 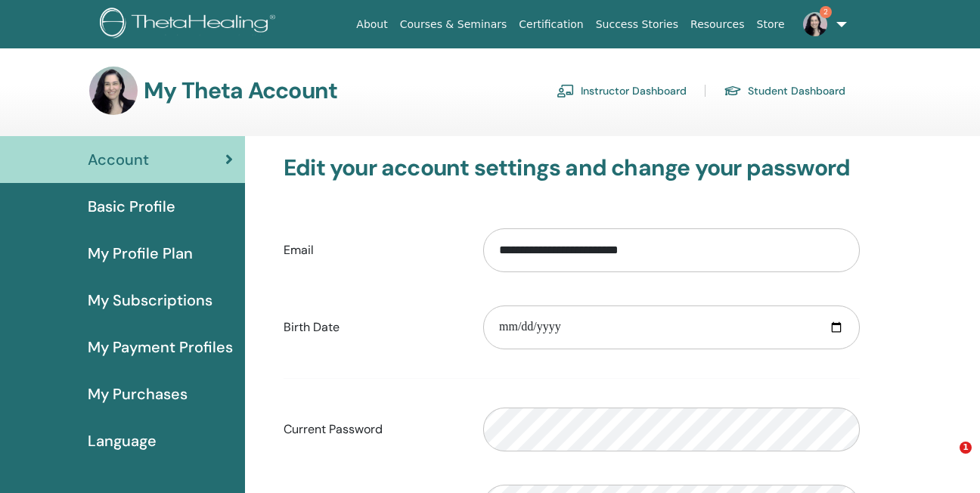 What do you see at coordinates (622, 91) in the screenshot?
I see `a: Instructor Dashboard` at bounding box center [622, 91].